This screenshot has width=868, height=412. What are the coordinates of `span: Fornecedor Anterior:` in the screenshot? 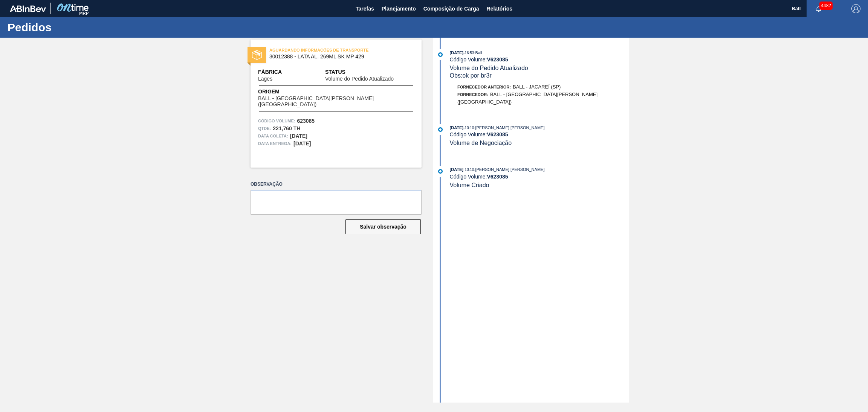 It's located at (484, 87).